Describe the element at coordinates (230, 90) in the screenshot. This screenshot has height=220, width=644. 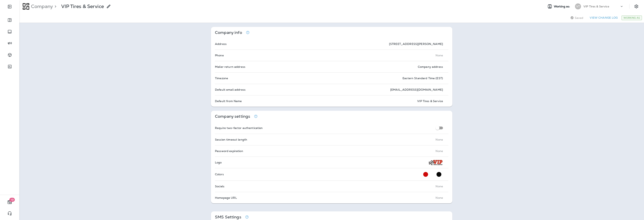
I see `p: Default email address` at that location.